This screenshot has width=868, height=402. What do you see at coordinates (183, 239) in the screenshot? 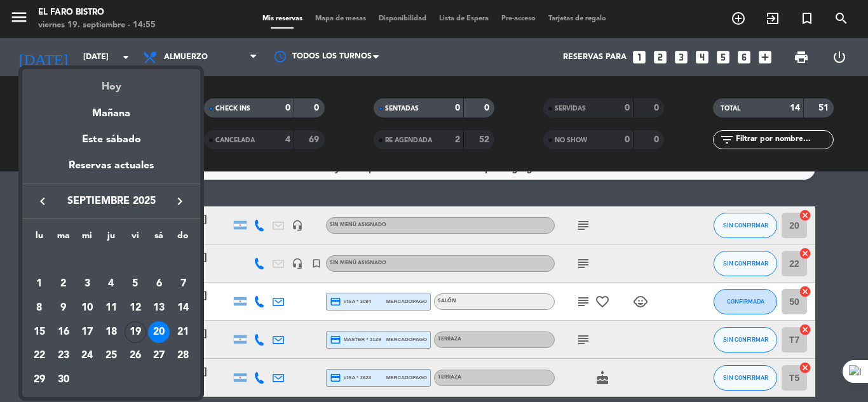
I see `th: domingo` at bounding box center [183, 239].